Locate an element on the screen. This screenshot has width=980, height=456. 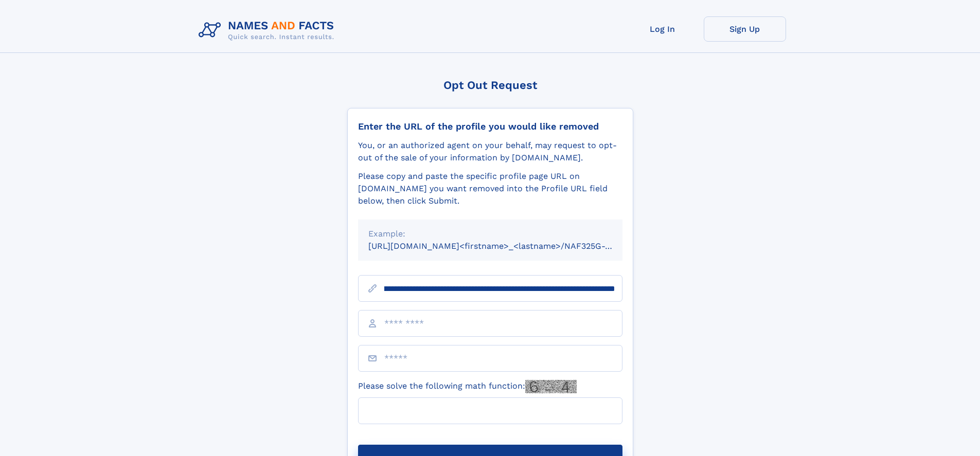
a: Log In is located at coordinates (662, 29).